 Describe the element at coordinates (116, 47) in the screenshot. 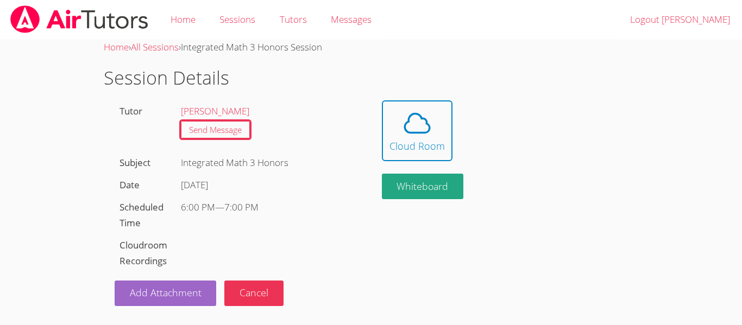

I see `a: Home` at that location.